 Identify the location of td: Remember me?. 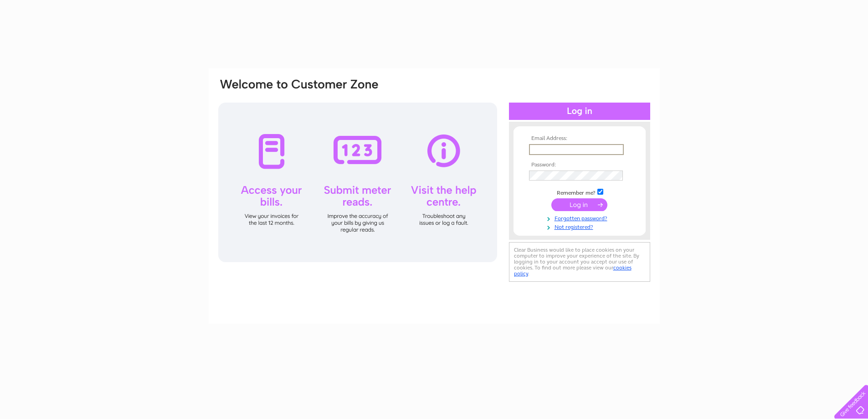
(580, 192).